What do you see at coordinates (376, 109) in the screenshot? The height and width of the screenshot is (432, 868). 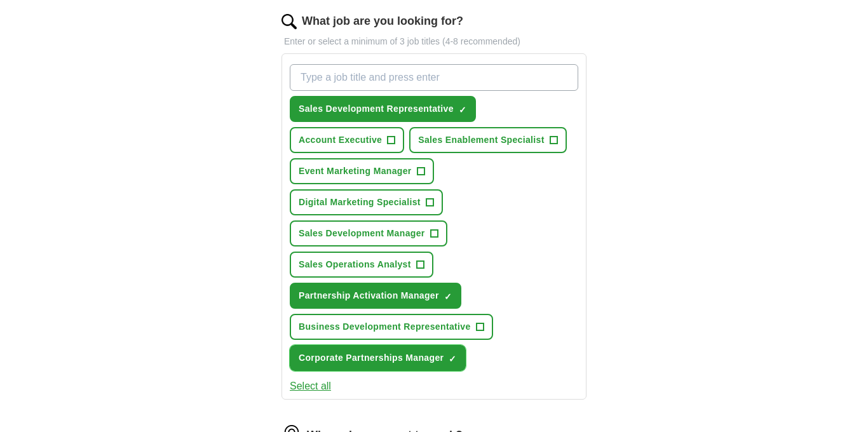 I see `span: Sales Development Representative` at bounding box center [376, 109].